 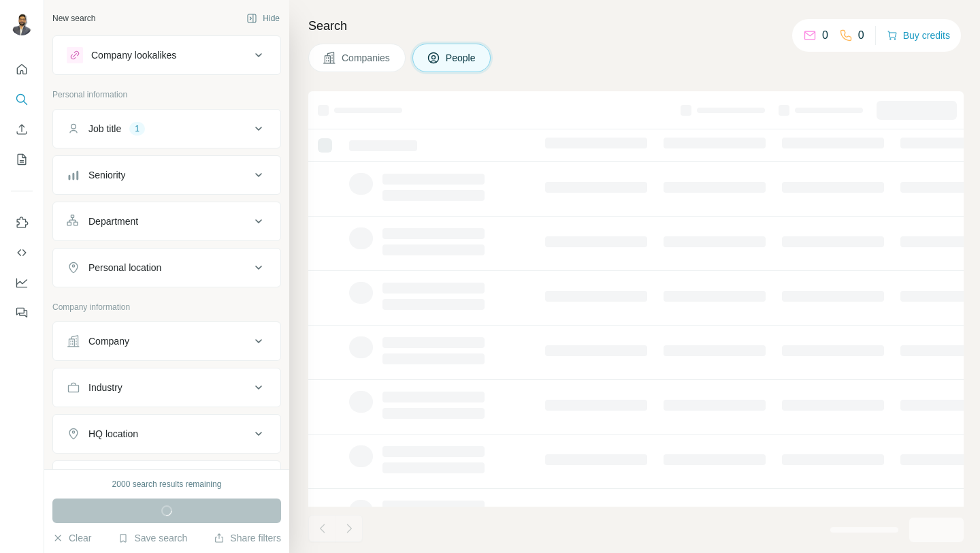 What do you see at coordinates (167, 480) in the screenshot?
I see `button: Annual revenue ($)` at bounding box center [167, 480].